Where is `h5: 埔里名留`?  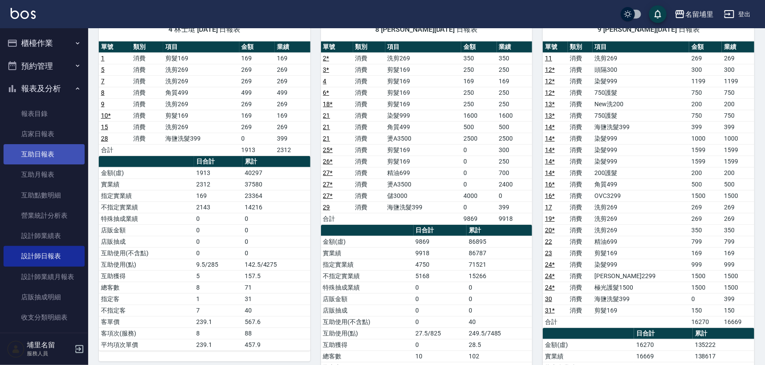
h5: 埔里名留 is located at coordinates (49, 345).